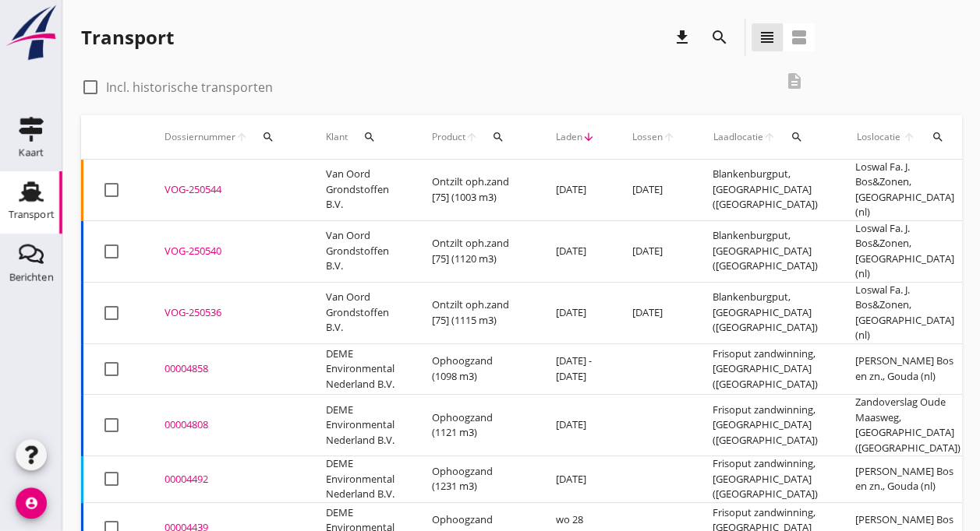 The image size is (980, 531). Describe the element at coordinates (226, 190) in the screenshot. I see `div: VOG-250544` at that location.